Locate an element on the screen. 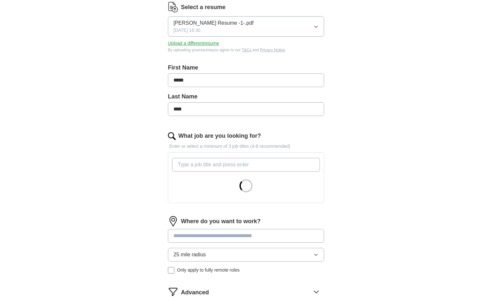  button: 25 mile radius is located at coordinates (246, 255).